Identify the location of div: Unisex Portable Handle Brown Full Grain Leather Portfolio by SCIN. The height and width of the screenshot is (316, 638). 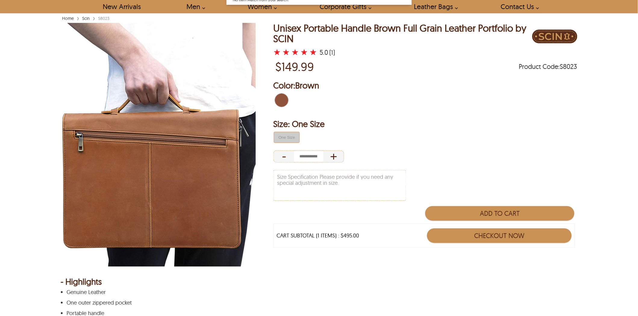
(403, 33).